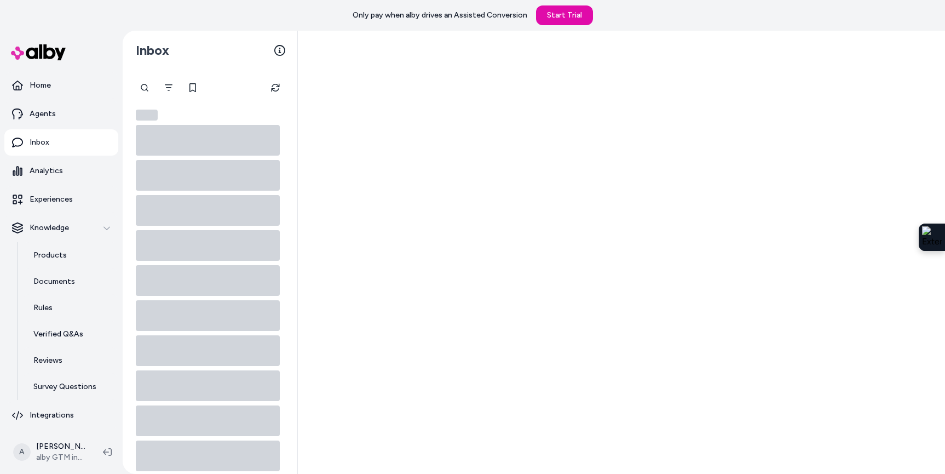 The height and width of the screenshot is (474, 945). I want to click on p: Documents, so click(54, 281).